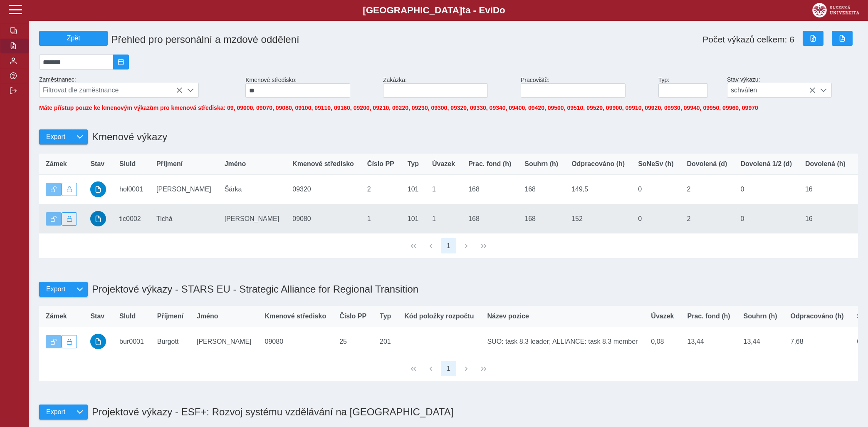 The width and height of the screenshot is (868, 427). Describe the element at coordinates (398, 108) in the screenshot. I see `span: Máte přístup pouze ke kmenovým výkazům pro kmenová střediska: 09, 09000, 09070, 09080, 09100, 091...` at that location.